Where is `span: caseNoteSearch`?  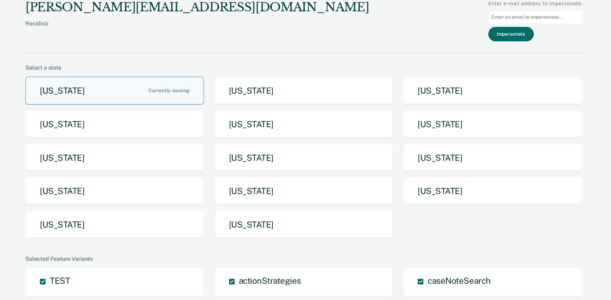 span: caseNoteSearch is located at coordinates (459, 280).